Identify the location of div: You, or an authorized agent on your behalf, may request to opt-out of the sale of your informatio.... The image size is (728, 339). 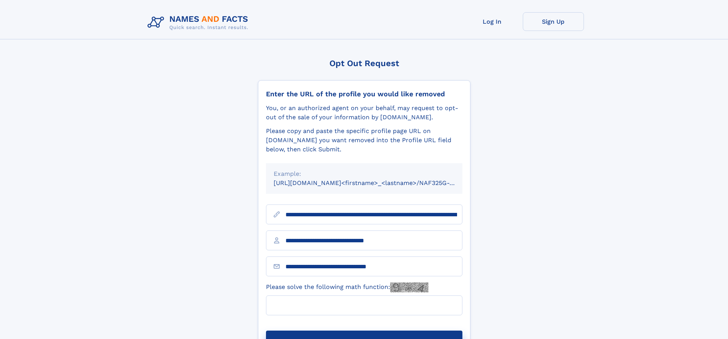
(364, 113).